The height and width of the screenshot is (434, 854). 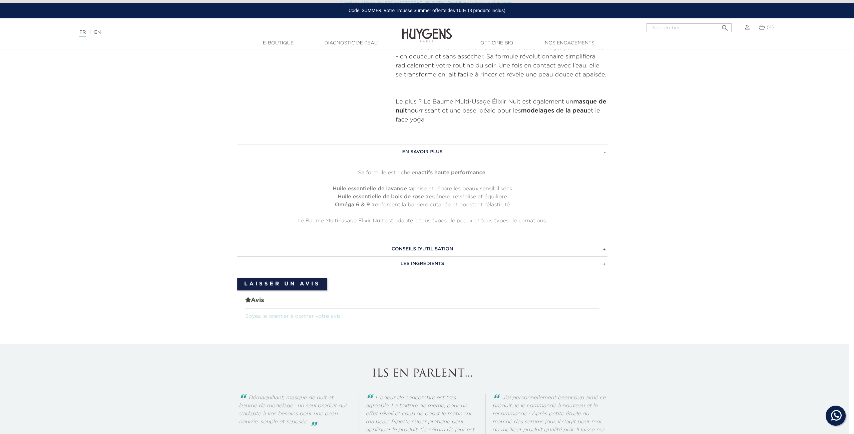 I want to click on a: Soyez le premier à donner votre avis !, so click(x=294, y=316).